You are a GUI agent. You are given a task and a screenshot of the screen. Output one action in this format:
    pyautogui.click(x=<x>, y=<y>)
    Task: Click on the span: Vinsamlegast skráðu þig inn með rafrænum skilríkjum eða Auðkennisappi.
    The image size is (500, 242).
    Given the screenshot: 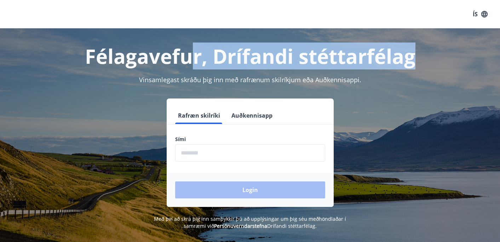 What is the action you would take?
    pyautogui.click(x=250, y=80)
    